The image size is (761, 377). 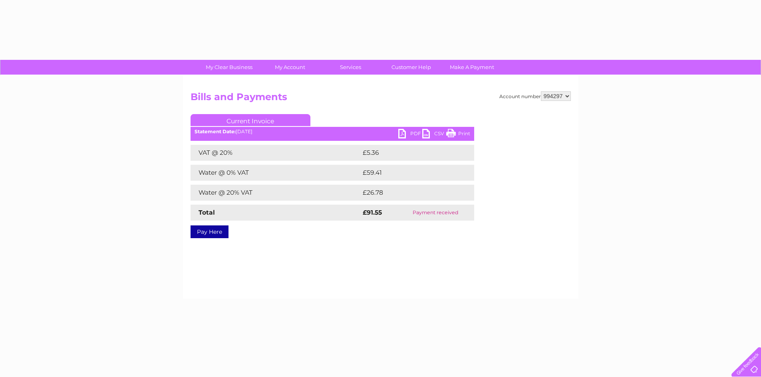 What do you see at coordinates (206, 212) in the screenshot?
I see `strong: Total` at bounding box center [206, 212].